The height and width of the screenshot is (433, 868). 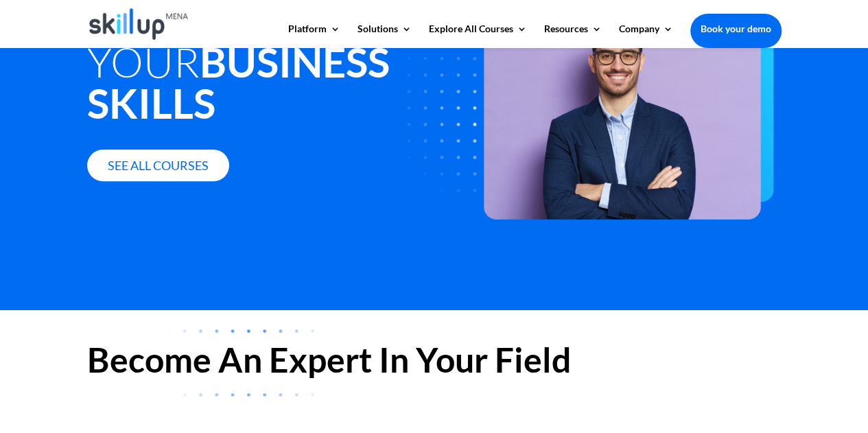 What do you see at coordinates (646, 36) in the screenshot?
I see `a: Company` at bounding box center [646, 36].